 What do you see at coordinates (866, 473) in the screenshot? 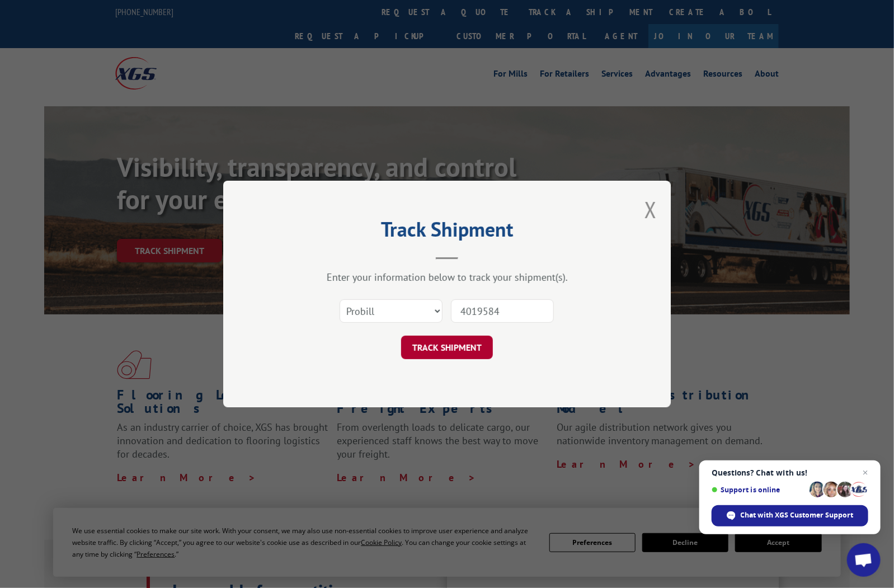
I see `span: Close chat` at bounding box center [866, 473].